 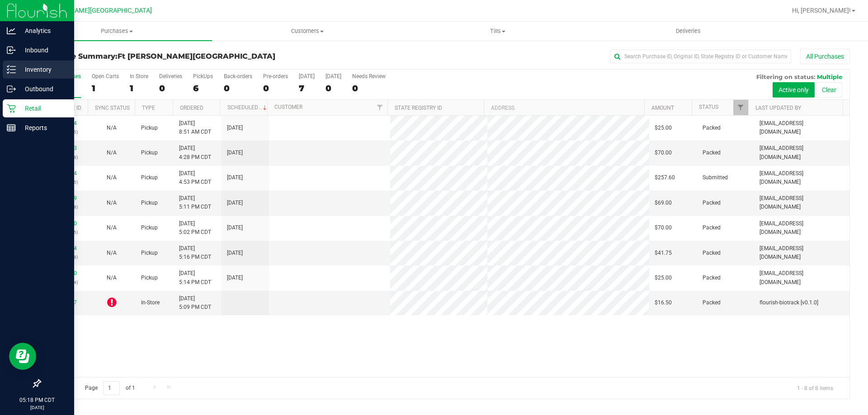 What do you see at coordinates (43, 89) in the screenshot?
I see `p: Outbound` at bounding box center [43, 89].